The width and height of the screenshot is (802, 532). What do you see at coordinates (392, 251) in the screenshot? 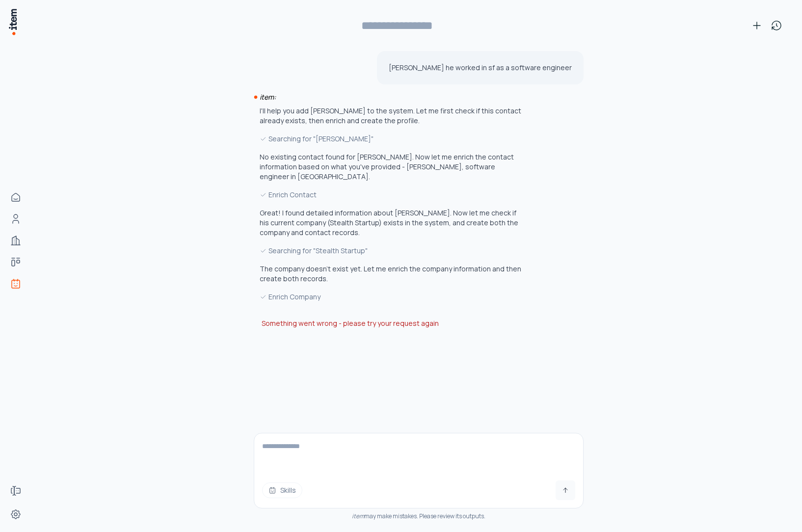
I see `div: Searching for "Stealth Startup"` at bounding box center [392, 251].